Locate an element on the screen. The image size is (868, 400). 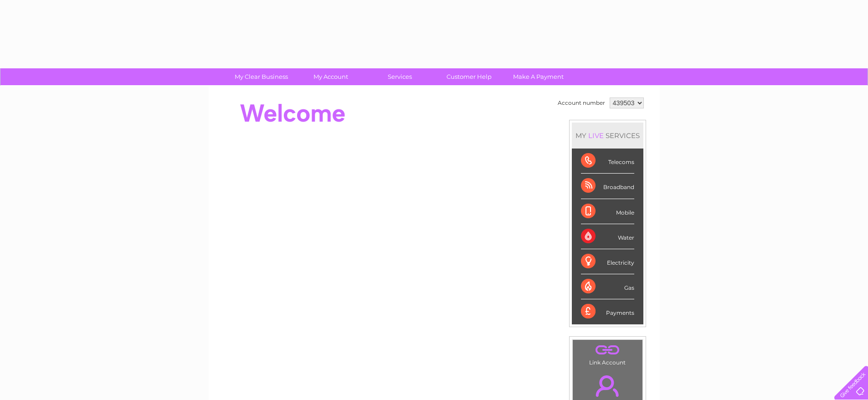
div: Water is located at coordinates (608, 237).